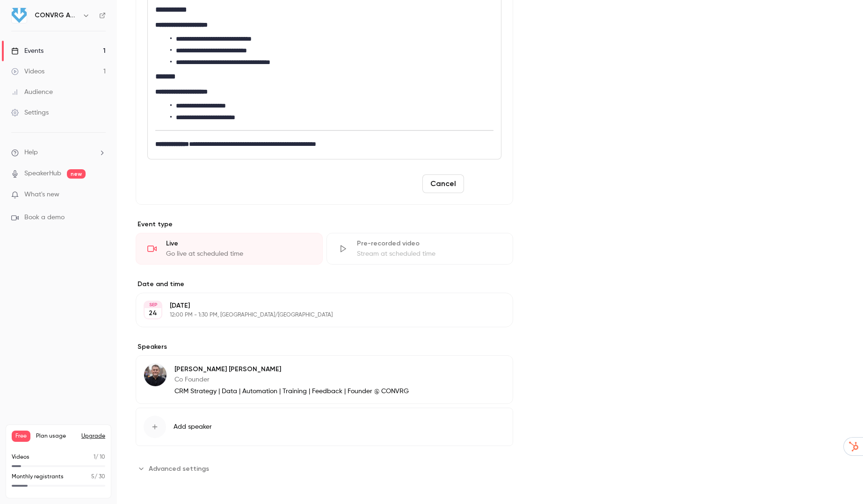  I want to click on a: SpeakerHub, so click(42, 174).